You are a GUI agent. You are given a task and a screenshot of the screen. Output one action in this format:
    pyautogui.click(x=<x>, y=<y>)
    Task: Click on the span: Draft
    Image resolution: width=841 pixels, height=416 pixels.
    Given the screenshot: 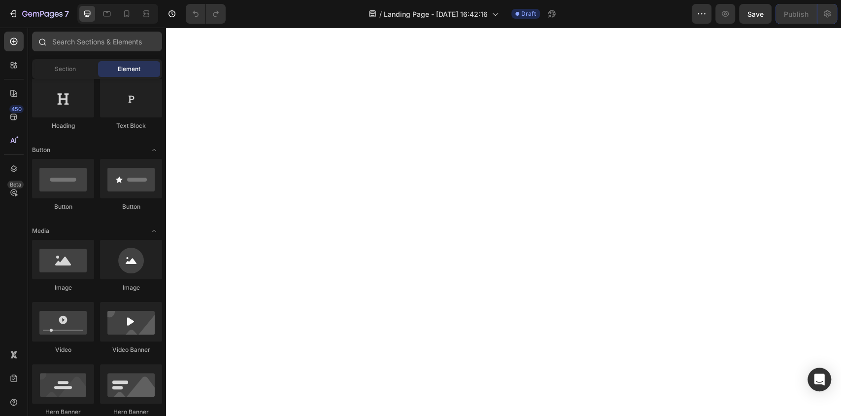 What is the action you would take?
    pyautogui.click(x=529, y=14)
    